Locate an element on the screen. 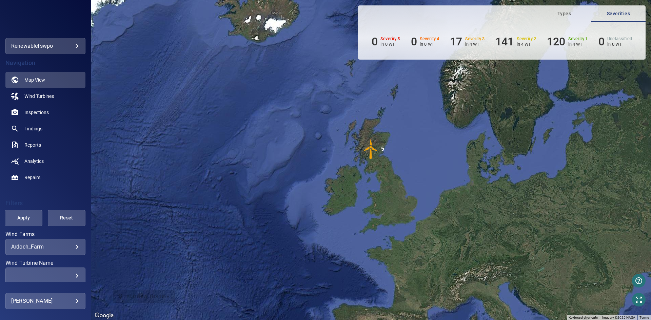  h6: 120 is located at coordinates (556, 42).